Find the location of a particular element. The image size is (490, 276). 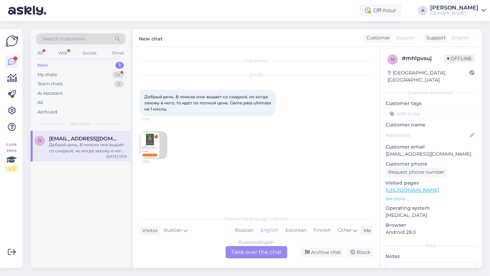

span: Offline is located at coordinates (459, 58).